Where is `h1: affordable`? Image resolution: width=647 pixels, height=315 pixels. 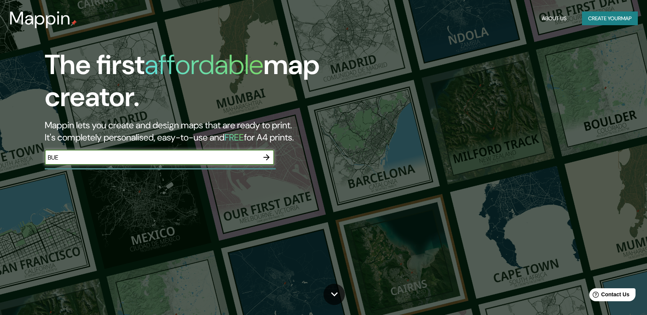
h1: affordable is located at coordinates (204, 65).